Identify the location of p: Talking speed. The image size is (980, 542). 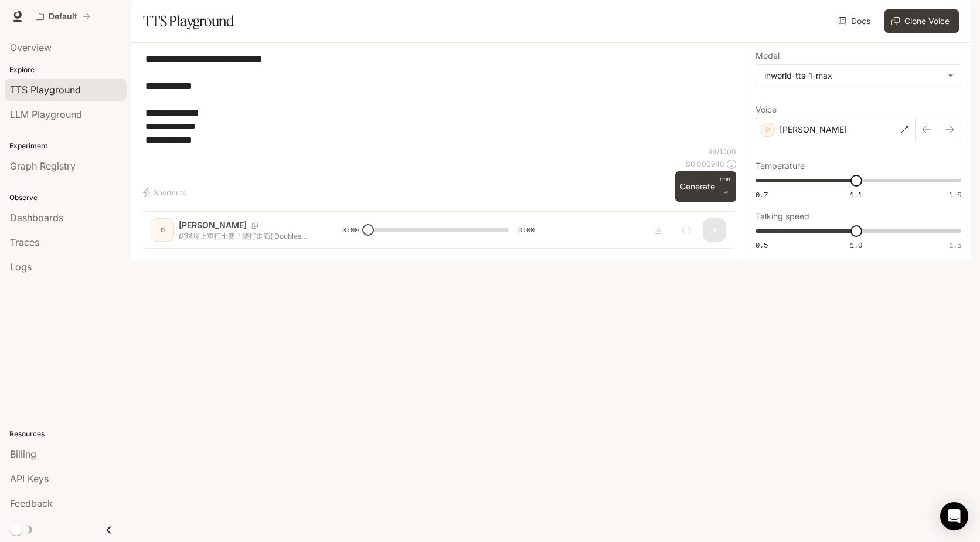
(783, 217).